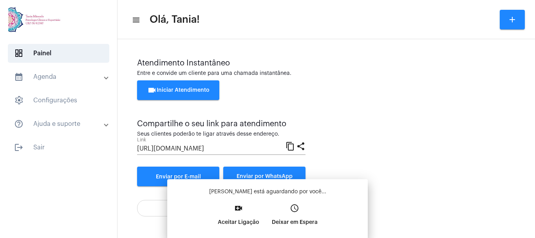  What do you see at coordinates (326, 63) in the screenshot?
I see `div: Atendimento Instantâneo` at bounding box center [326, 63].